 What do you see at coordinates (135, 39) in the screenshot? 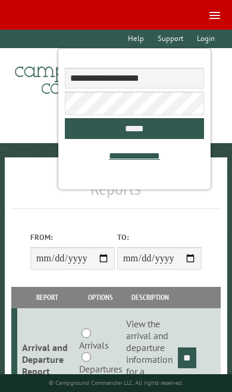
I see `a: Help` at bounding box center [135, 39].